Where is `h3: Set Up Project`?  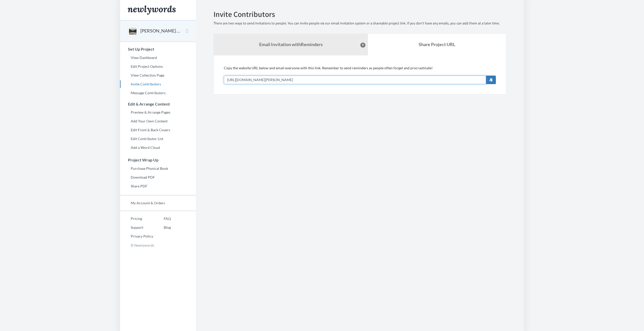 h3: Set Up Project is located at coordinates (158, 49).